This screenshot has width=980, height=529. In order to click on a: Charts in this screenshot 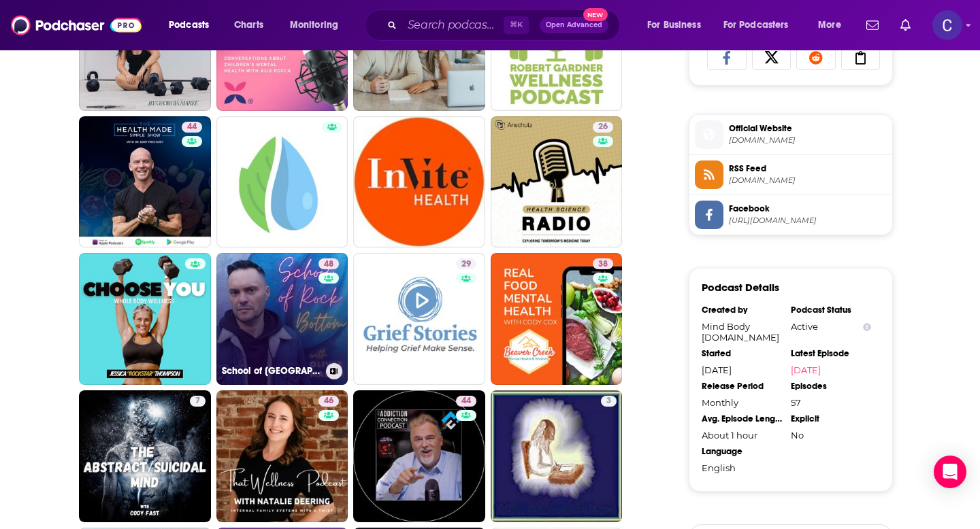, I will do `click(249, 25)`.